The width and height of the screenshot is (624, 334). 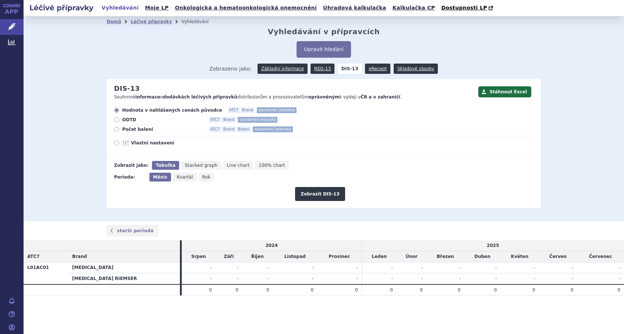 What do you see at coordinates (283, 69) in the screenshot?
I see `a: Základní informace` at bounding box center [283, 69].